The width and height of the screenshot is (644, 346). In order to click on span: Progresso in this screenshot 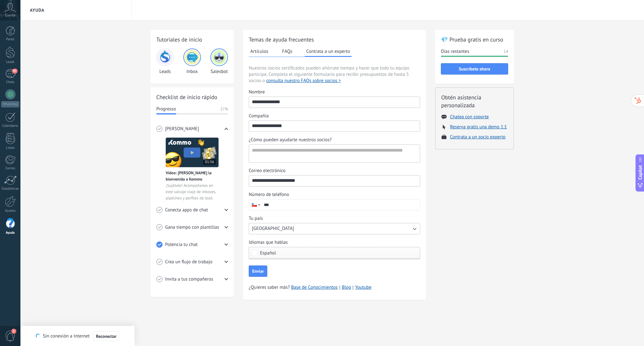, I will do `click(166, 109)`.